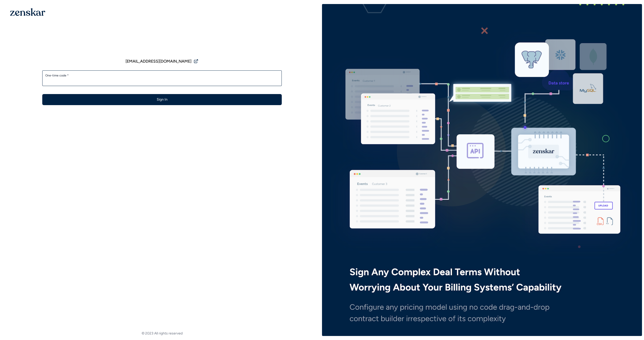 This screenshot has width=644, height=340. Describe the element at coordinates (28, 12) in the screenshot. I see `img: 1OGAJ2xQqyY4LXKgY66KYq0eOWRCkrZdAb3gUhuVAqdWPZE9SRJmCz+oDMSn4zDLXe31Ii730ItAGKgCKgCCgCikA4Av8PJUP...` at that location.